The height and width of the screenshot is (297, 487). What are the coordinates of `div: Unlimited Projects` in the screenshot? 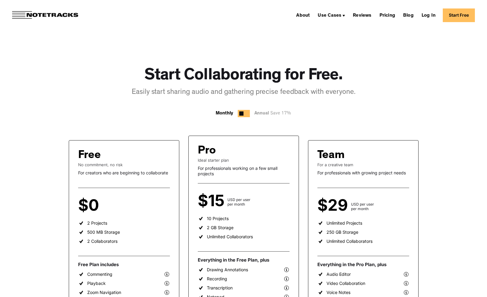 It's located at (344, 223).